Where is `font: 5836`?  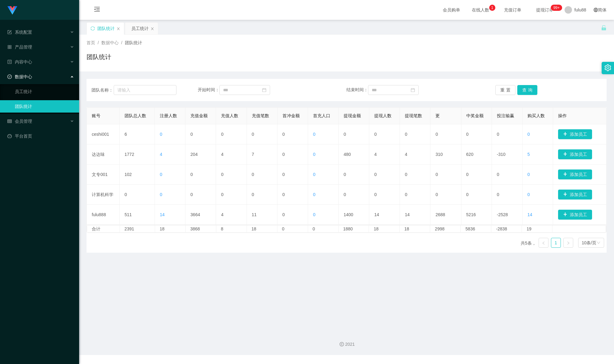 font: 5836 is located at coordinates (470, 229).